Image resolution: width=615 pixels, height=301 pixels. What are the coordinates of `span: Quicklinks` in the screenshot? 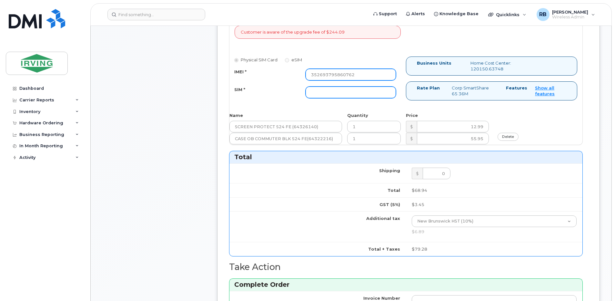 It's located at (508, 15).